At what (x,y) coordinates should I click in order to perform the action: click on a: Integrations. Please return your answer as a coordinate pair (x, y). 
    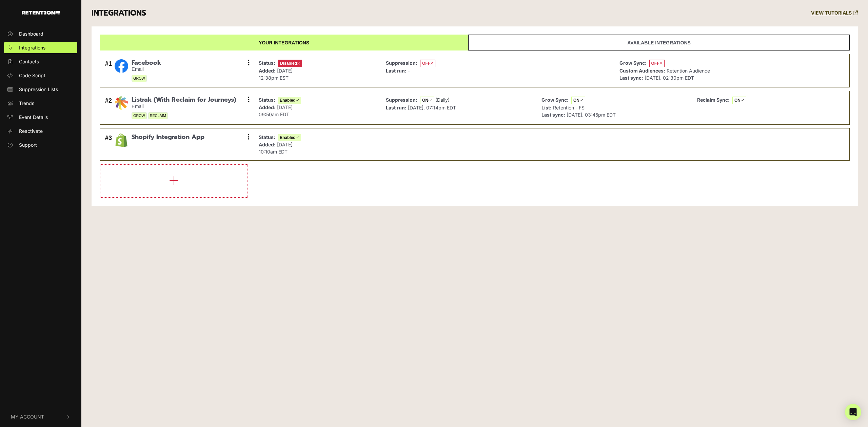
    Looking at the image, I should click on (41, 48).